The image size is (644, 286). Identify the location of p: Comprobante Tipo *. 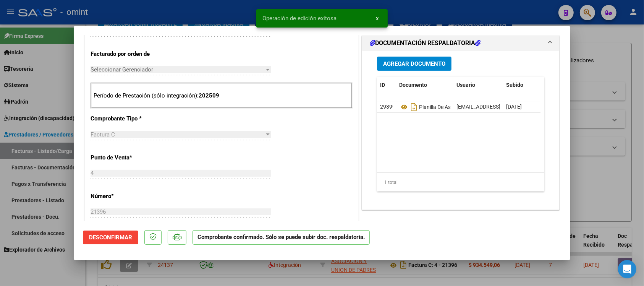
(130, 119).